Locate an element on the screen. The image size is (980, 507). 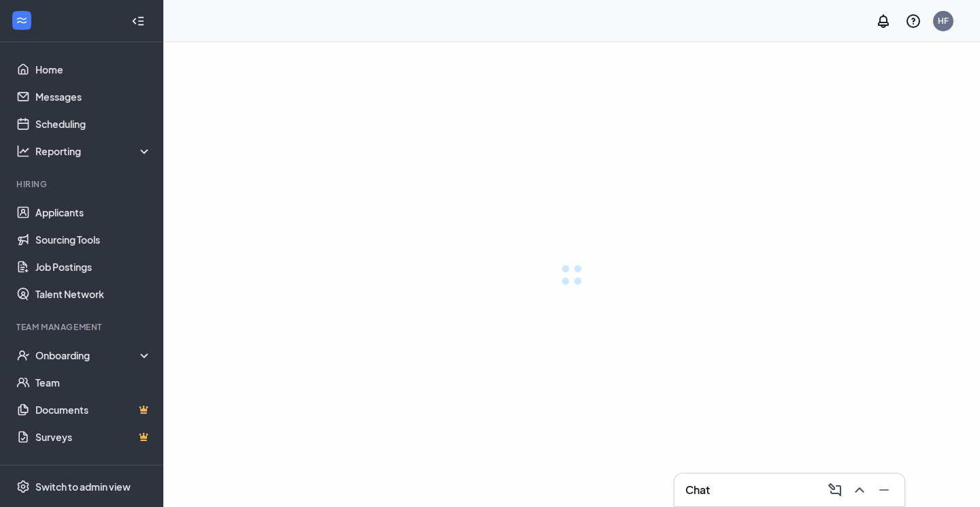
a: Messages is located at coordinates (93, 97).